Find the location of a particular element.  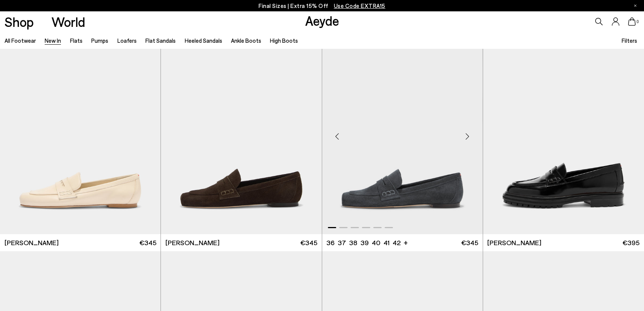

a: 6 / 6 1 / 6 2 / 6 3 / 6 4 / 6 5 / 6 6 / 6 1 / 6 Next slide Previous slide is located at coordinates (402, 133).